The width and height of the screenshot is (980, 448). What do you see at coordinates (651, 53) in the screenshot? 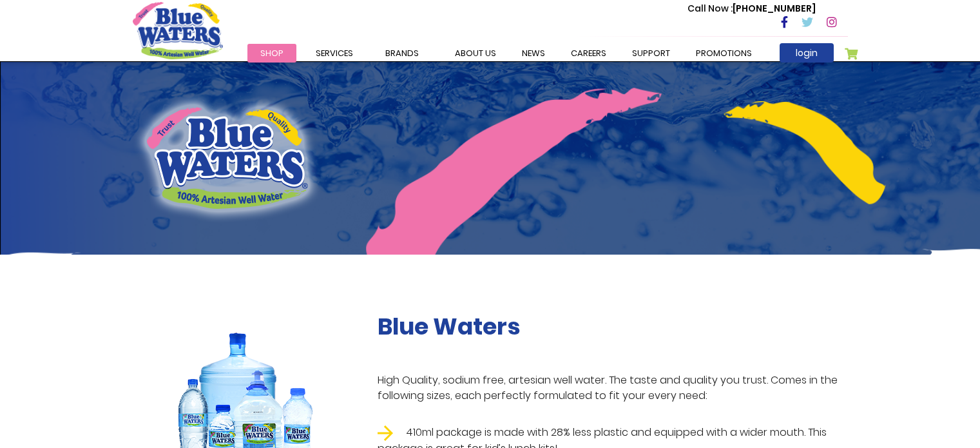
I see `a: support` at bounding box center [651, 53].